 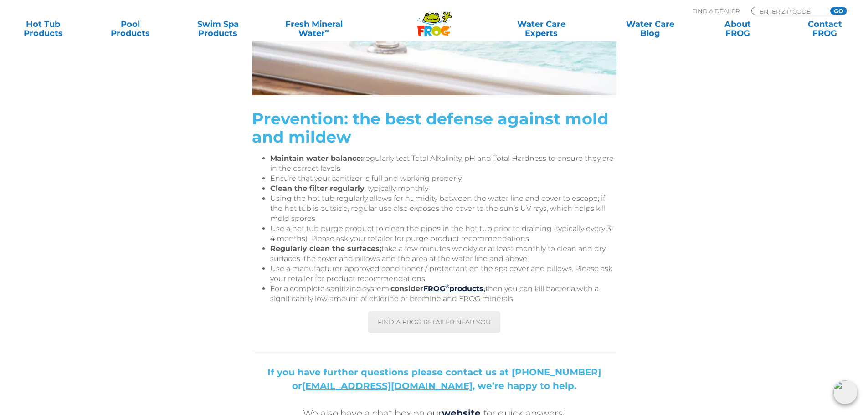 I want to click on li: Ensure that your sanitizer is full and working properly, so click(x=443, y=178).